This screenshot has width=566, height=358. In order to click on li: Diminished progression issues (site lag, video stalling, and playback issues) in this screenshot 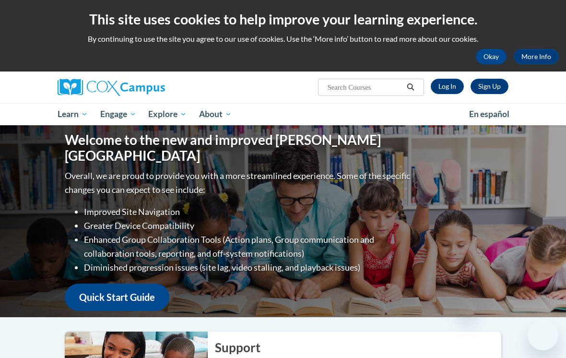, I will do `click(248, 267)`.